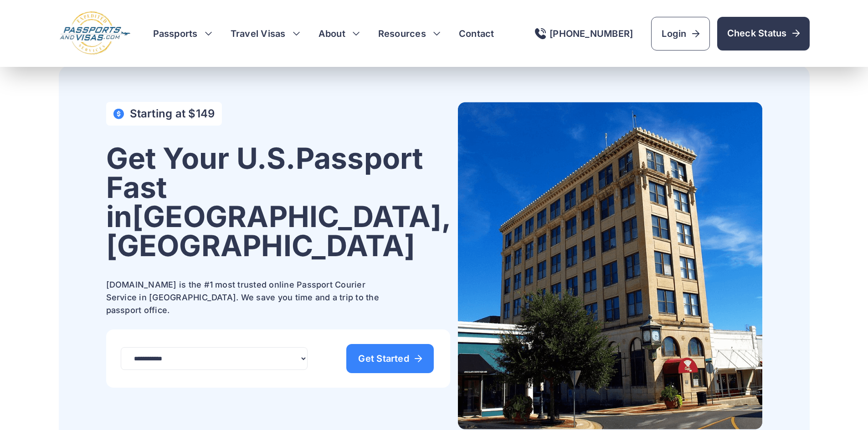 Image resolution: width=868 pixels, height=430 pixels. What do you see at coordinates (477, 34) in the screenshot?
I see `a: Contact` at bounding box center [477, 34].